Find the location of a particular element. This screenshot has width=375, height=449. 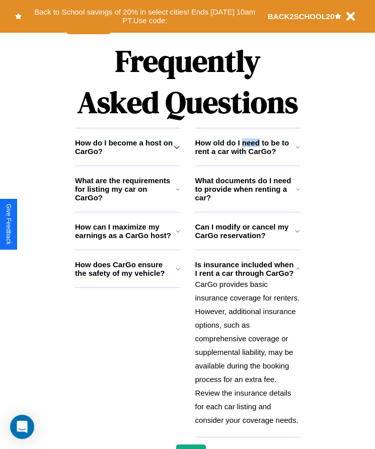

b: BACK2SCHOOL20 is located at coordinates (301, 16).